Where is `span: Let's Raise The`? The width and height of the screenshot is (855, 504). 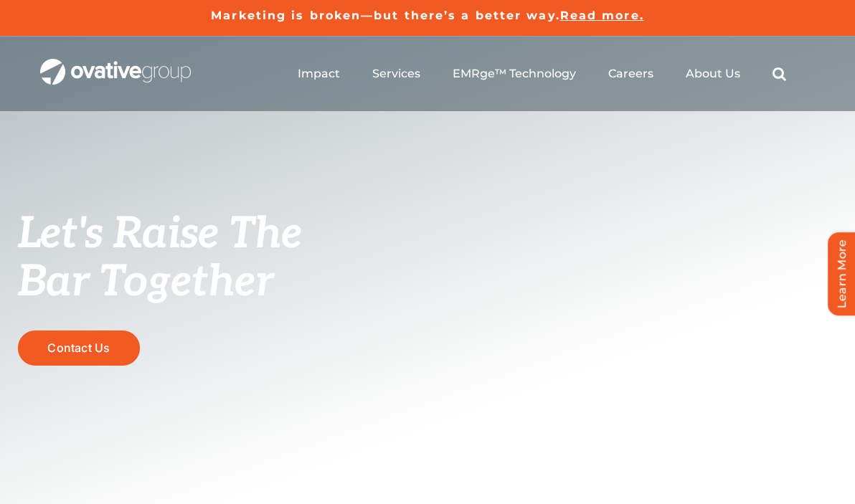 span: Let's Raise The is located at coordinates (160, 234).